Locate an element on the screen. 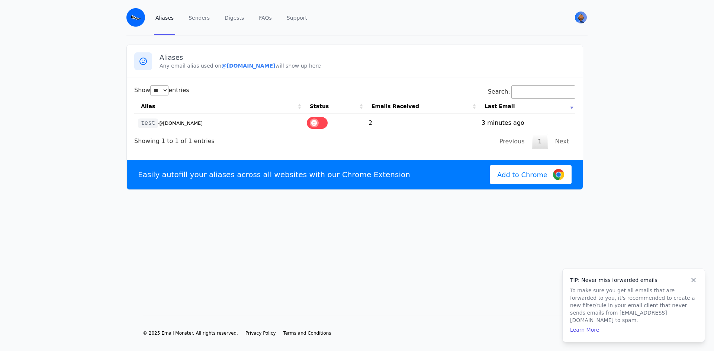 Image resolution: width=714 pixels, height=351 pixels. th: Status: activate to sort column ascending is located at coordinates (334, 106).